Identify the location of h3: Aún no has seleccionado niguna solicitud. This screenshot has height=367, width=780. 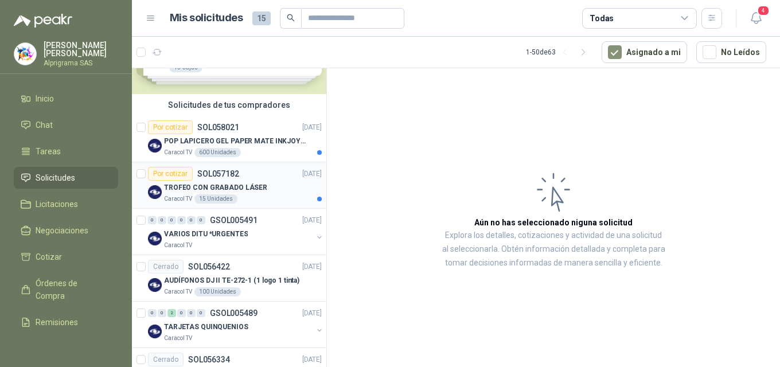
(553, 222).